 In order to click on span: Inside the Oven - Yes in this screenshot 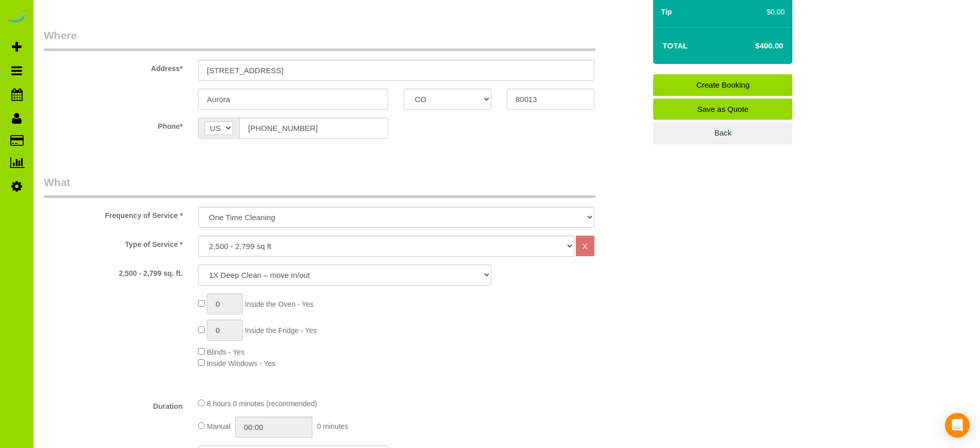, I will do `click(279, 304)`.